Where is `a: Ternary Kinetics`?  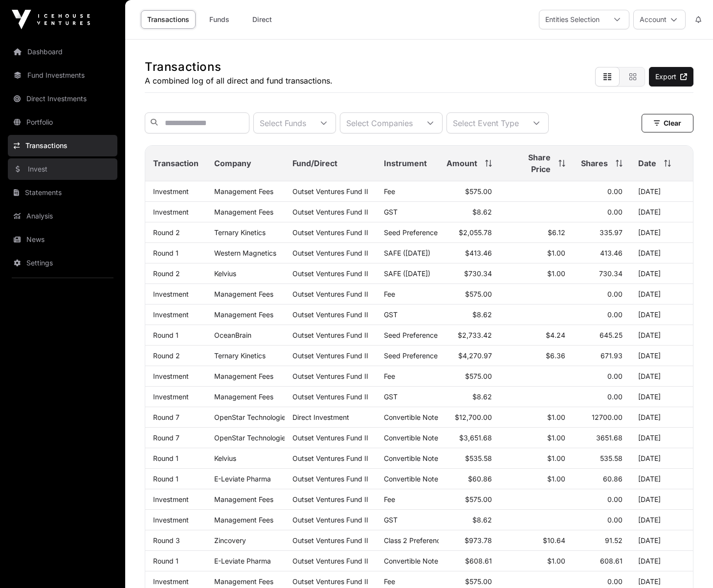 a: Ternary Kinetics is located at coordinates (240, 232).